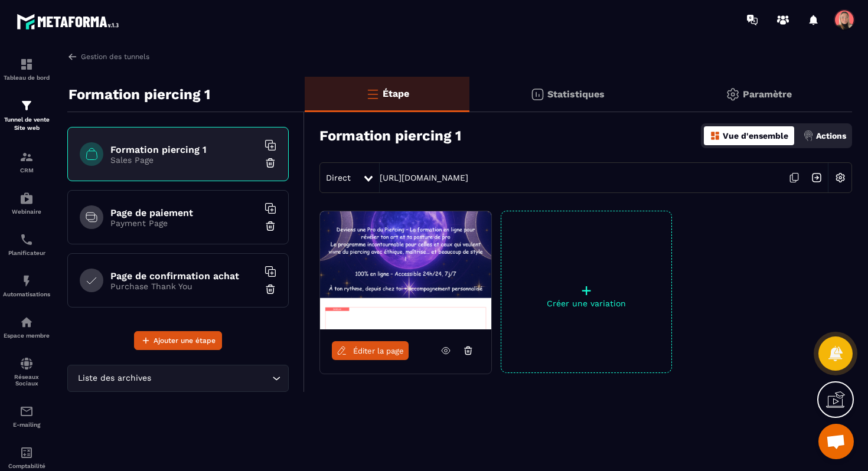  What do you see at coordinates (338, 178) in the screenshot?
I see `span: Direct` at bounding box center [338, 178].